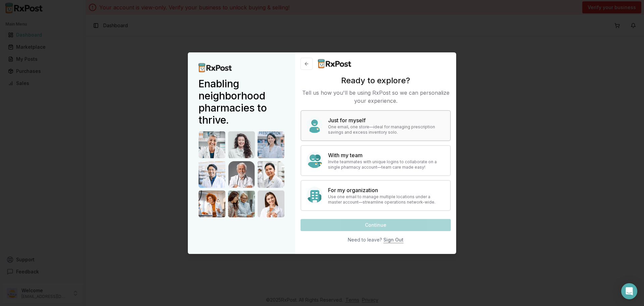 This screenshot has height=306, width=644. What do you see at coordinates (271, 174) in the screenshot?
I see `img: Doctor 6` at bounding box center [271, 174].